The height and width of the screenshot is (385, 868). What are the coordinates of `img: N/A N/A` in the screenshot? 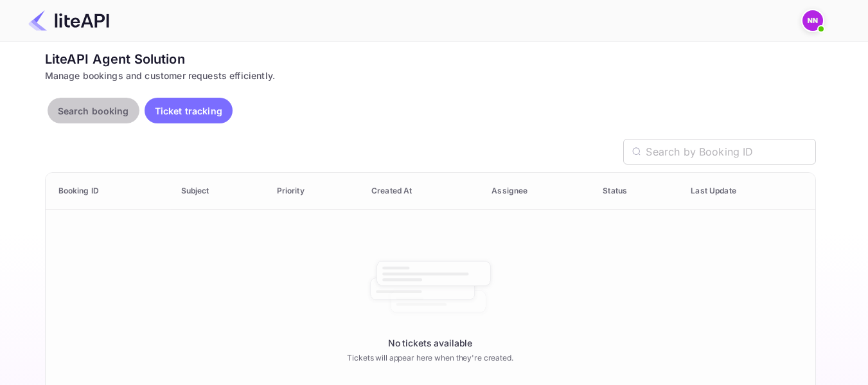 It's located at (813, 21).